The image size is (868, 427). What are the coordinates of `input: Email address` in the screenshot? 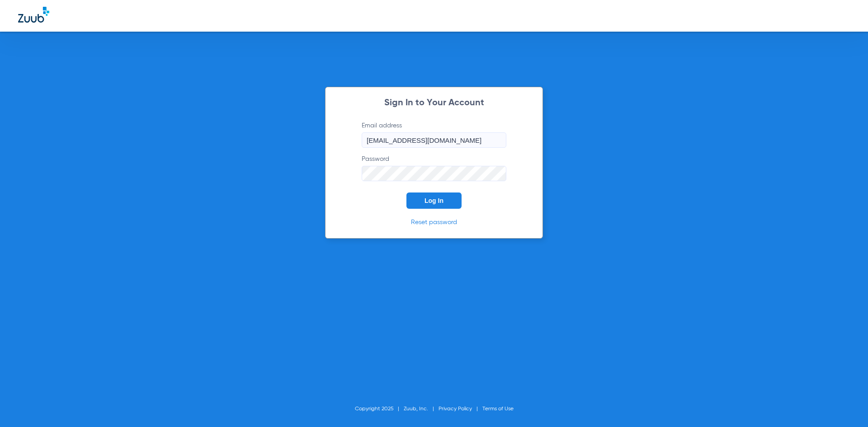 It's located at (434, 140).